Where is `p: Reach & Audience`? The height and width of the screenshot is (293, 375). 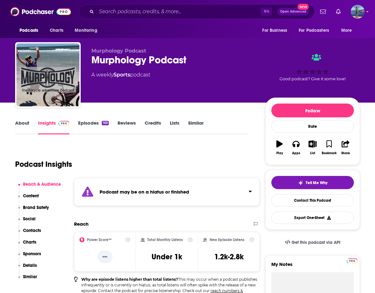 p: Reach & Audience is located at coordinates (42, 184).